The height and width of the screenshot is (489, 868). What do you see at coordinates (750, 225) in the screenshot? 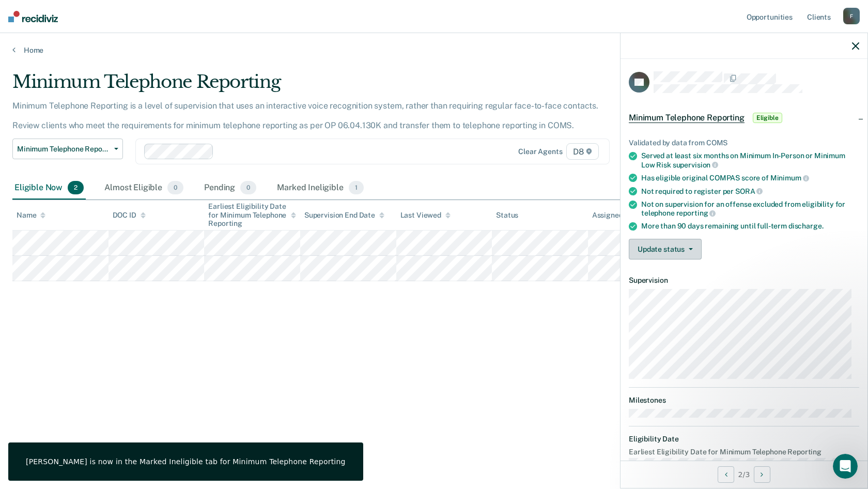
I see `div: More than 90 days remaining until full-term` at bounding box center [750, 225].